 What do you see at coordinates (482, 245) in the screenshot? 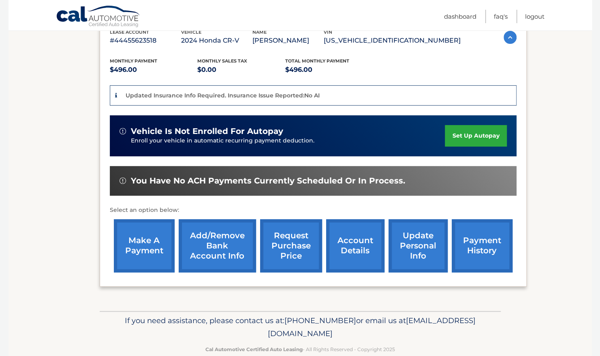
I see `a: payment history` at bounding box center [482, 245].